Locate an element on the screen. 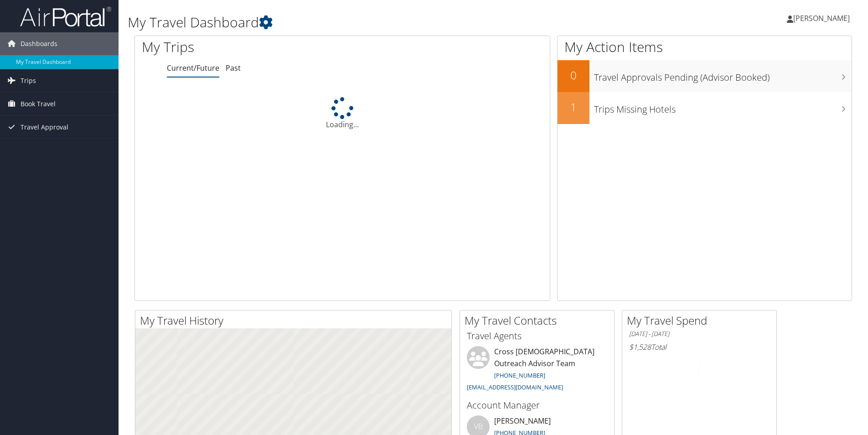  h1: My Trips is located at coordinates (256, 47).